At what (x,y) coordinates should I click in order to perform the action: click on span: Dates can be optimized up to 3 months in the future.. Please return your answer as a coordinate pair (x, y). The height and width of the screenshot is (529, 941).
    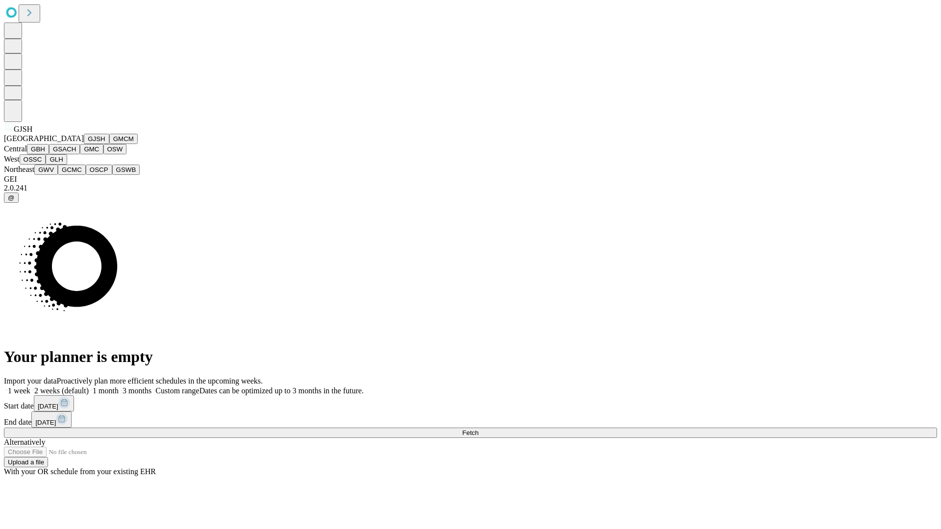
    Looking at the image, I should click on (281, 391).